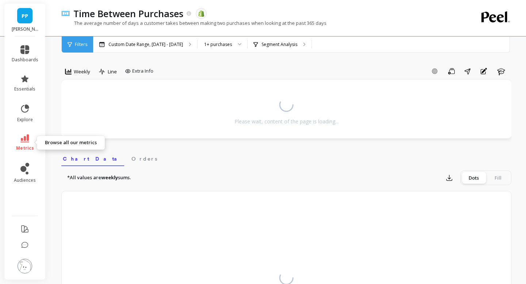  What do you see at coordinates (25, 266) in the screenshot?
I see `img: profile picture` at bounding box center [25, 266].